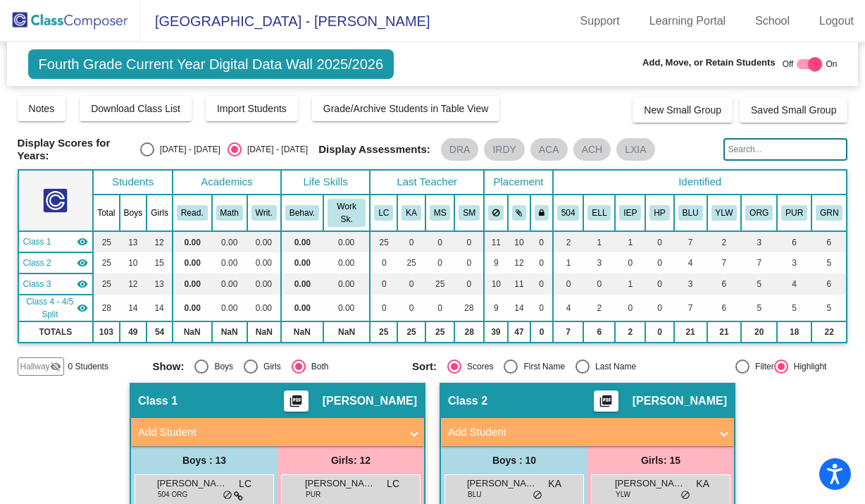  Describe the element at coordinates (514, 460) in the screenshot. I see `div: Boys : 10` at that location.